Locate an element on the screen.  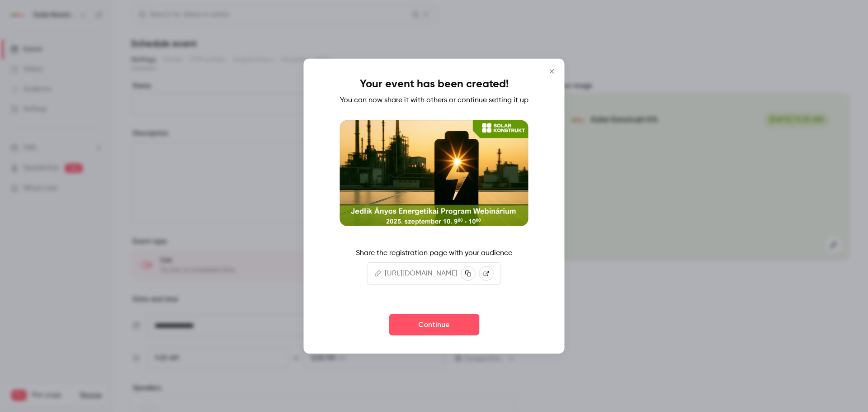
h1: Your event has been created! is located at coordinates (434, 84).